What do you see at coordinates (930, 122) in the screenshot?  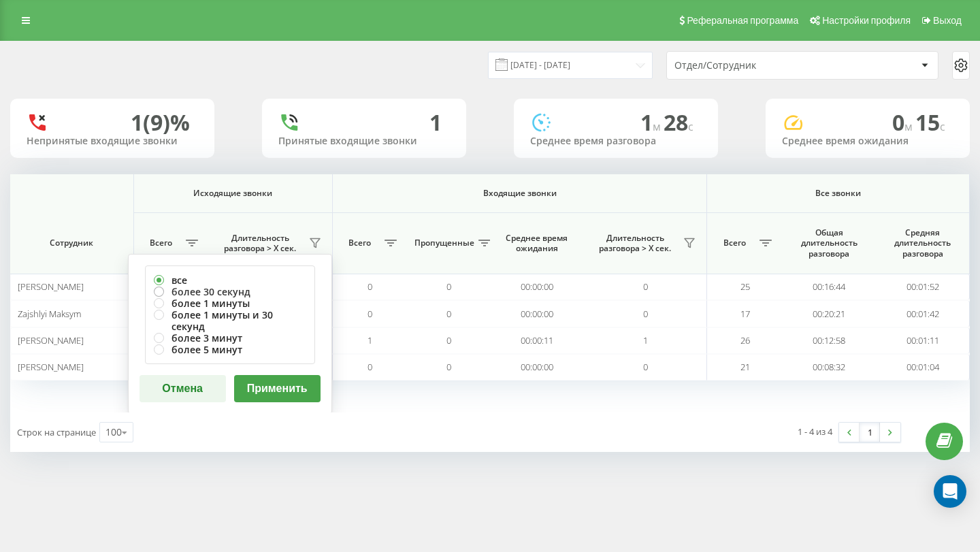 I see `span: 15` at bounding box center [930, 122].